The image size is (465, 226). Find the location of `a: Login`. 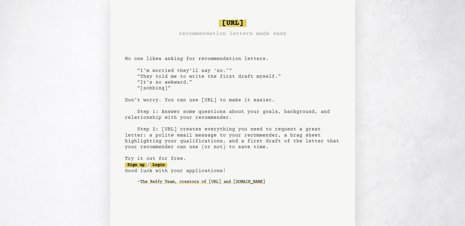

a: Login is located at coordinates (159, 165).